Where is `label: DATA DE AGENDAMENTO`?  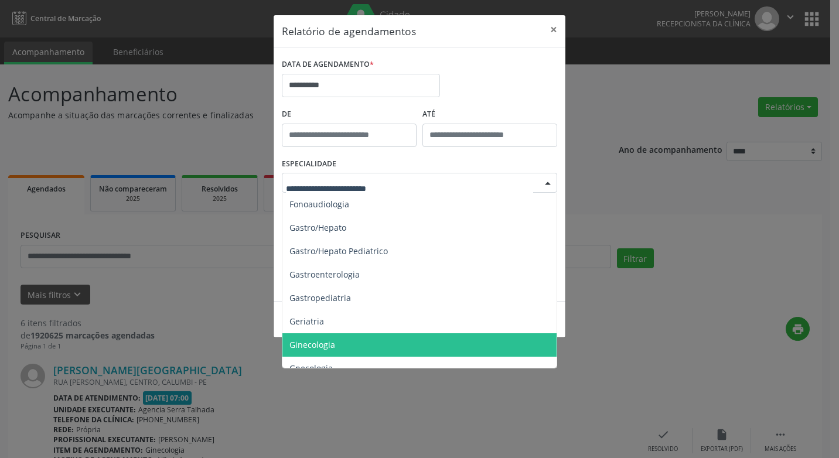 label: DATA DE AGENDAMENTO is located at coordinates (328, 64).